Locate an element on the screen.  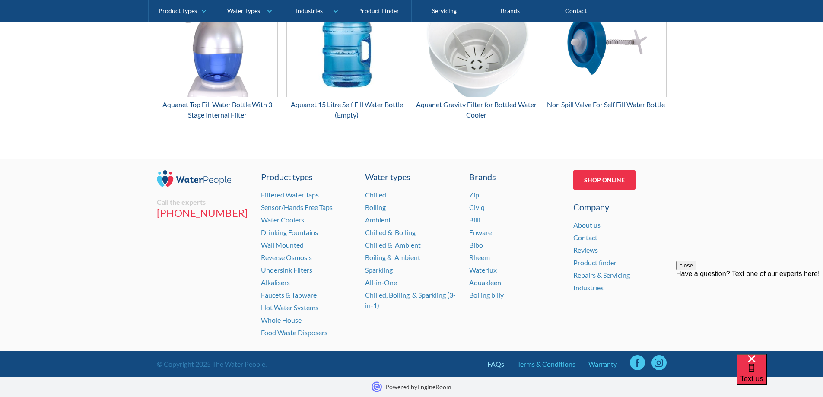
a: Ambient is located at coordinates (378, 219).